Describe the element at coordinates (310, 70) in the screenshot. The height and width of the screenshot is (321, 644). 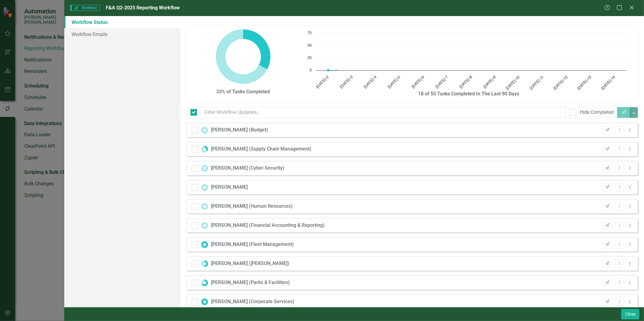
I see `text: 0` at that location.